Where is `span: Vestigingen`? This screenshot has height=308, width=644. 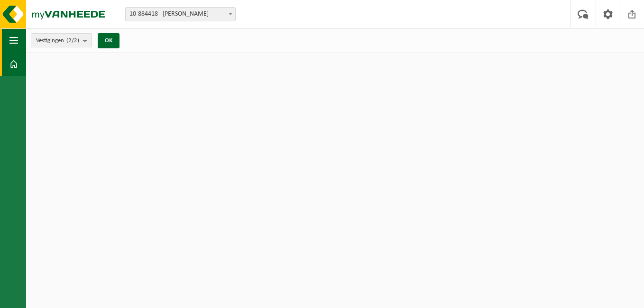
span: Vestigingen is located at coordinates (57, 41).